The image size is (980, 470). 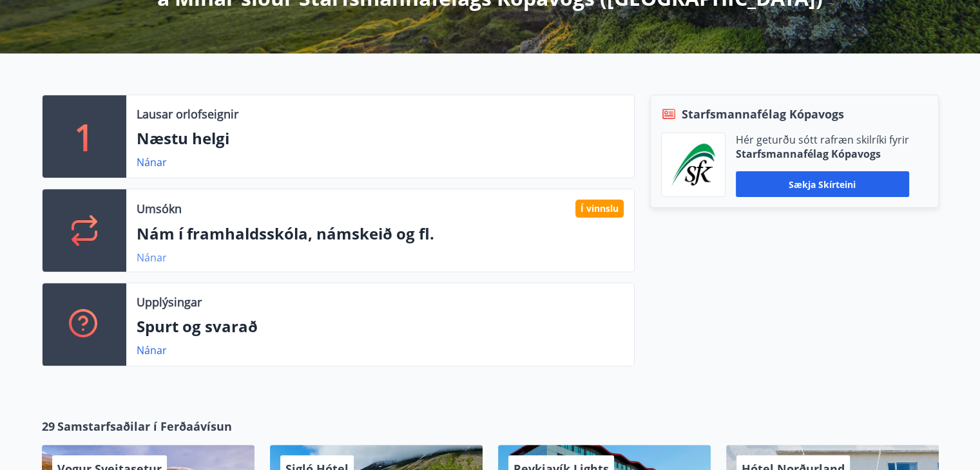 I want to click on span: Starfsmannafélag Kópavogs, so click(x=763, y=114).